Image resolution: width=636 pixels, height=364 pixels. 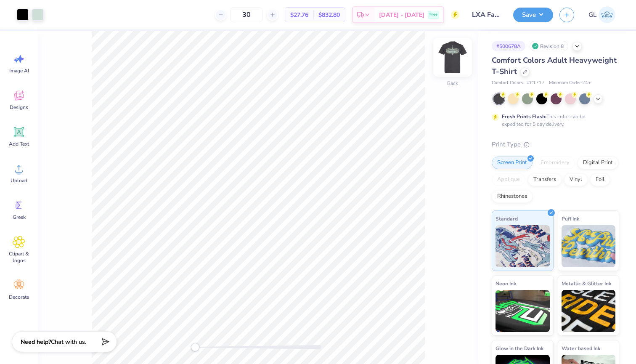 I want to click on div: Transfers, so click(x=545, y=180).